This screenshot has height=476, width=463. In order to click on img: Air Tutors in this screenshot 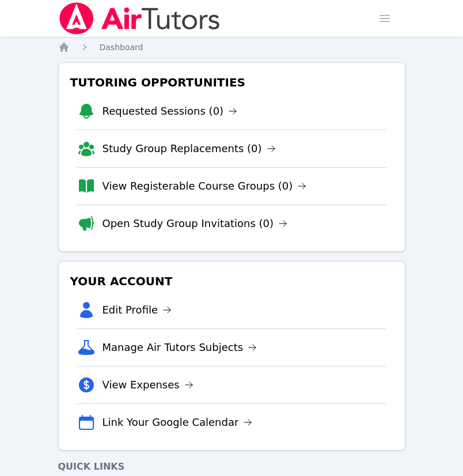, I will do `click(140, 19)`.